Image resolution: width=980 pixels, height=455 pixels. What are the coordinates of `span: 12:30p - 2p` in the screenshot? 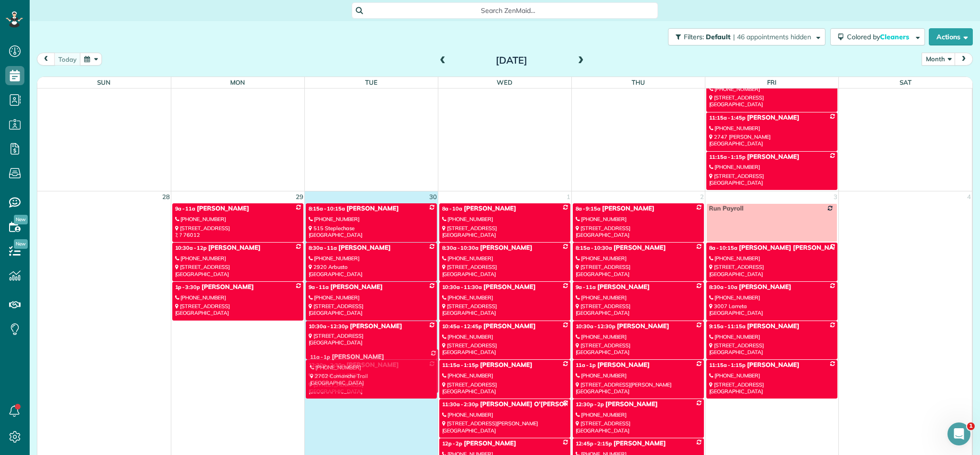 It's located at (590, 404).